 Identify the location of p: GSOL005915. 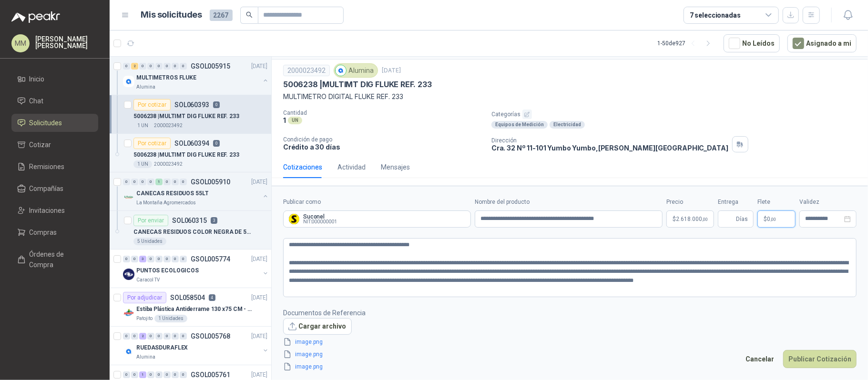
(210, 66).